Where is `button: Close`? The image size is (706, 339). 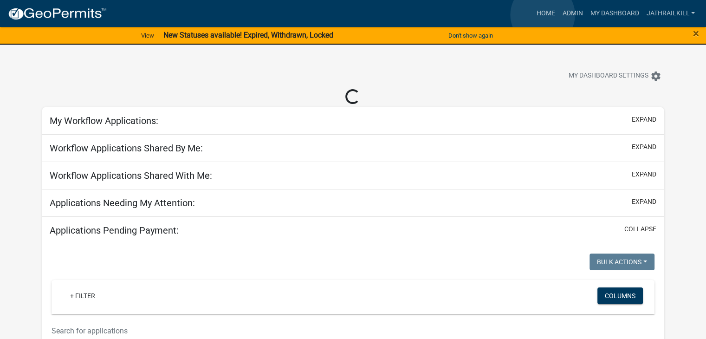
button: Close is located at coordinates (696, 33).